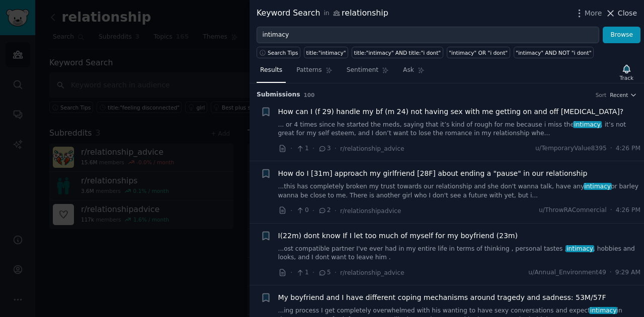 This screenshot has height=317, width=644. I want to click on span: Patterns, so click(309, 70).